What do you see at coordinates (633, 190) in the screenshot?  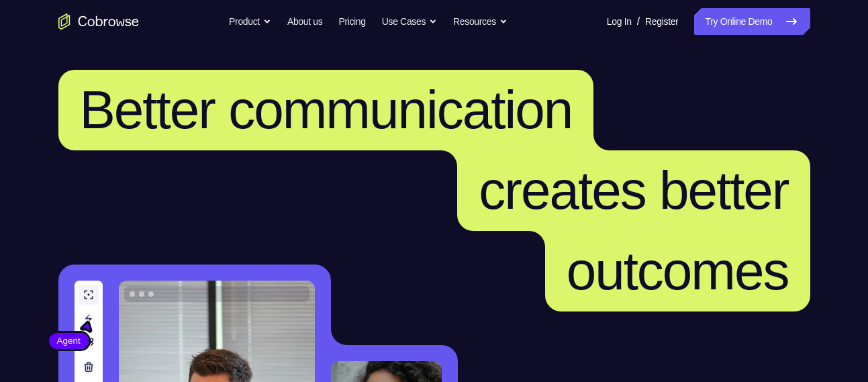 I see `span: creates better` at bounding box center [633, 190].